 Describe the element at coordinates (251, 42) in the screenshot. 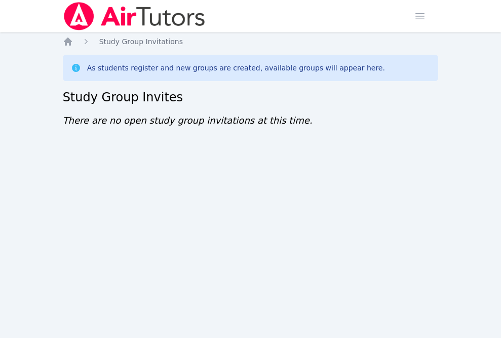

I see `nav: Breadcrumb` at that location.